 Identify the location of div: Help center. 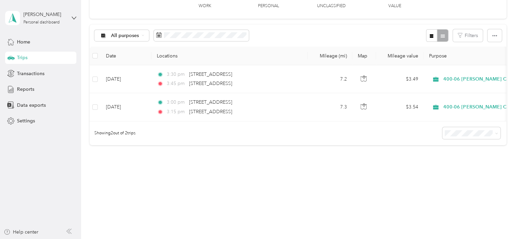
(21, 232).